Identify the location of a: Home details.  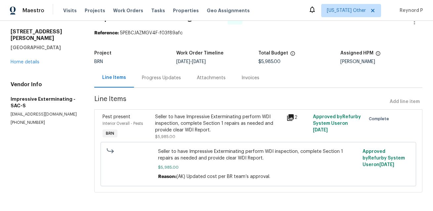
(25, 62).